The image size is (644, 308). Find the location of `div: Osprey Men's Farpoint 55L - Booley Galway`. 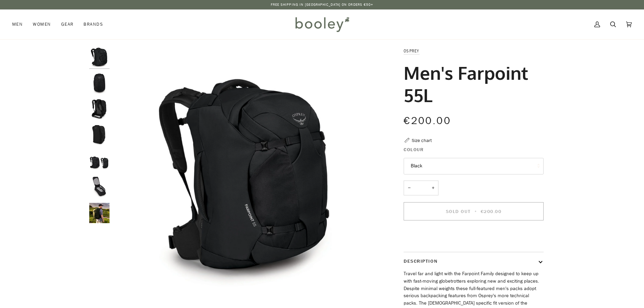

div: Osprey Men's Farpoint 55L - Booley Galway is located at coordinates (99, 213).